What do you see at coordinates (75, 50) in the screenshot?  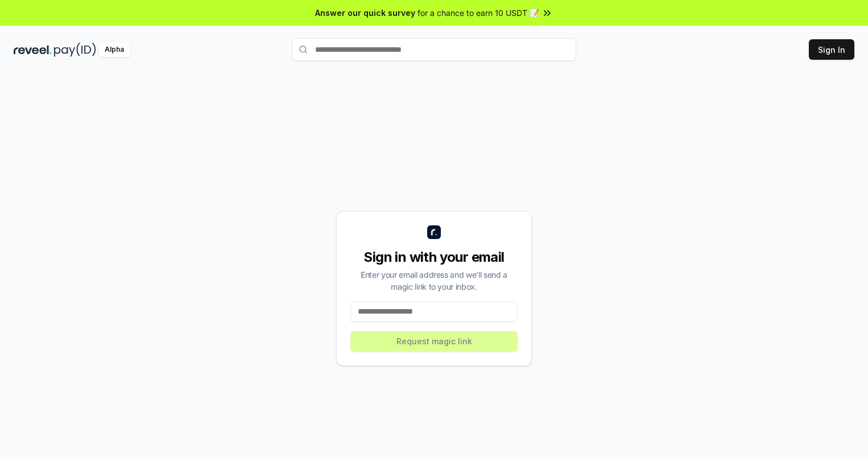 I see `img: pay_id` at bounding box center [75, 50].